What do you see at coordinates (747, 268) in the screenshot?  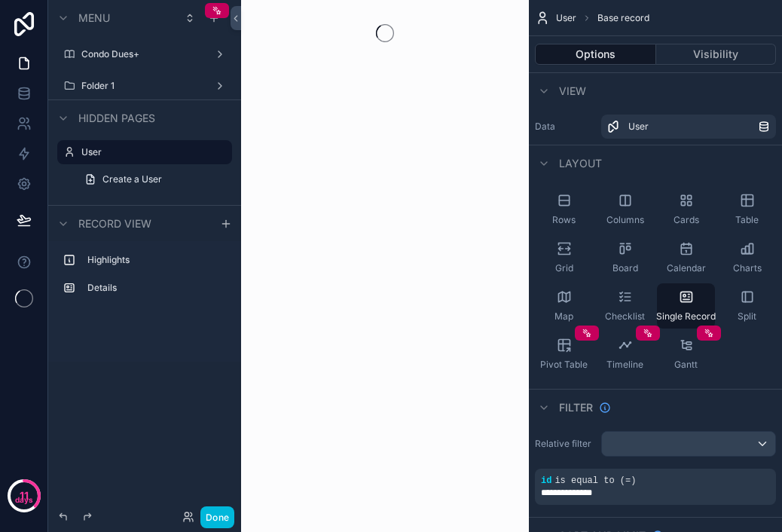 I see `span: Charts` at bounding box center [747, 268].